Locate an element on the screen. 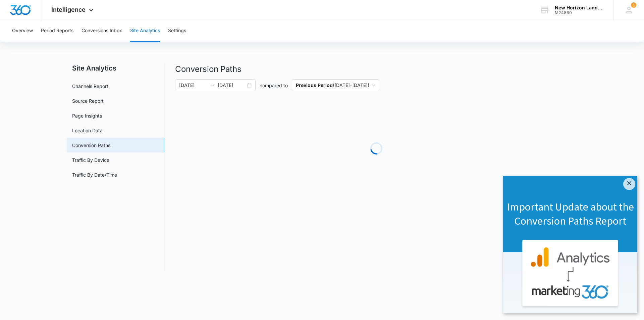 The image size is (644, 320). div: account id is located at coordinates (579, 13).